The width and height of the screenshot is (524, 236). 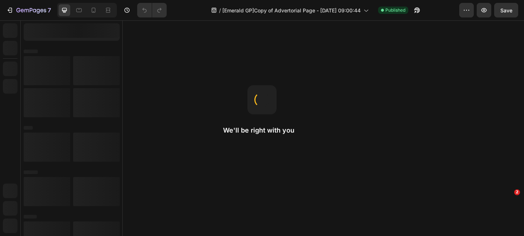 I want to click on span: Published, so click(x=395, y=10).